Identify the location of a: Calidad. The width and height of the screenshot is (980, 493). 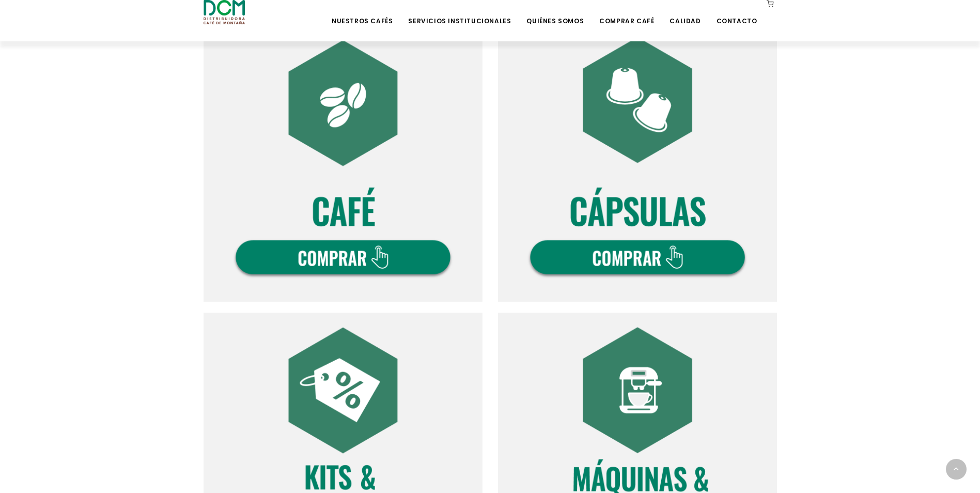
(685, 13).